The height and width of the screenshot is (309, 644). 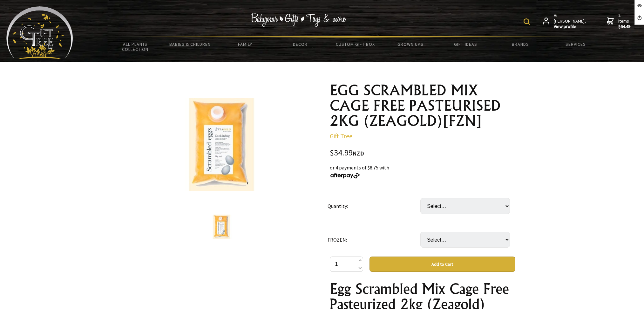 What do you see at coordinates (410, 44) in the screenshot?
I see `a: Grown Ups` at bounding box center [410, 44].